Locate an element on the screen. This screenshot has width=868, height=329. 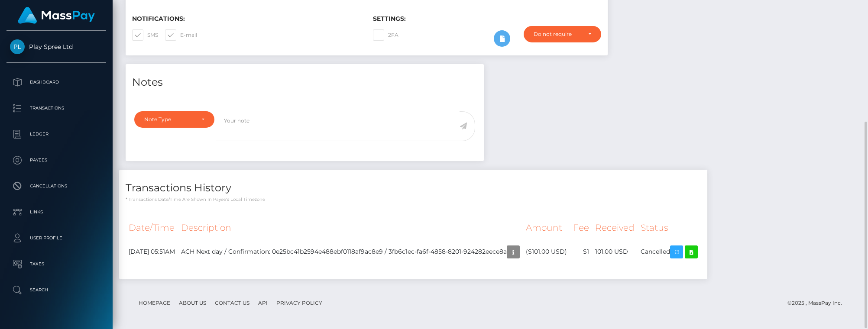
th: Description is located at coordinates (350, 228).